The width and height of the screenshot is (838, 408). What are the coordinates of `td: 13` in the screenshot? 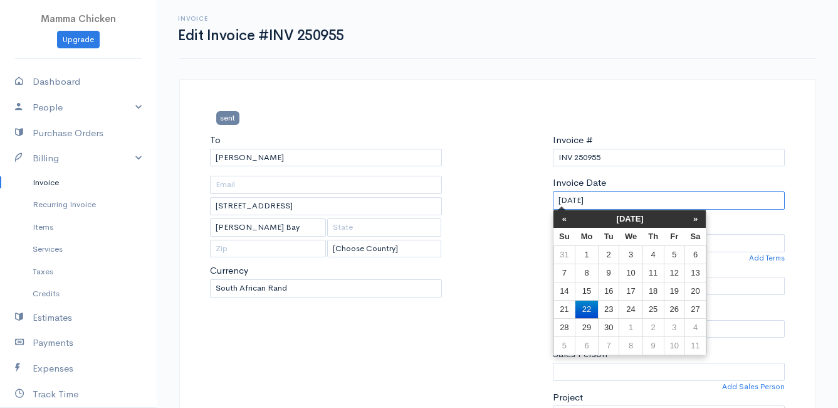 It's located at (696, 272).